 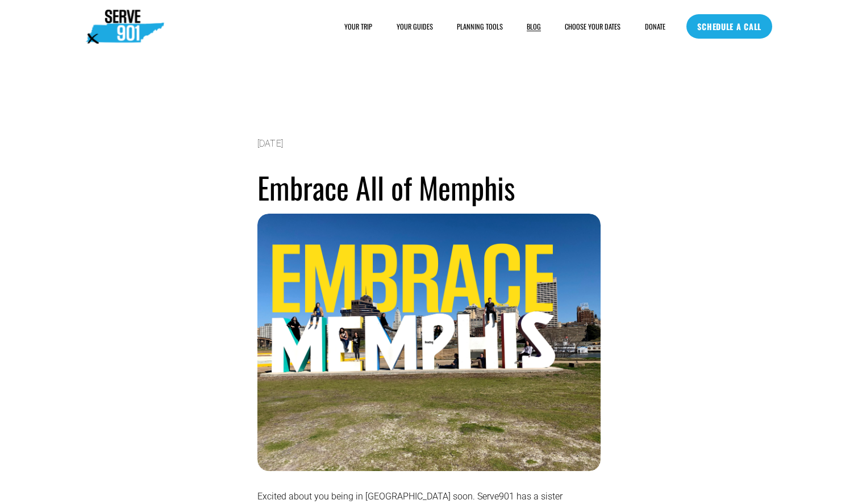 I want to click on span: PLANNING TOOLS, so click(x=480, y=26).